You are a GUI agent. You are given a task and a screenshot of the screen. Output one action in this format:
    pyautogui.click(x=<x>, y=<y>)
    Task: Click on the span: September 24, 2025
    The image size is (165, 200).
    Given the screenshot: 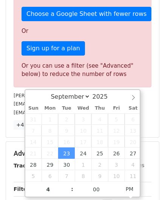 What is the action you would take?
    pyautogui.click(x=83, y=153)
    